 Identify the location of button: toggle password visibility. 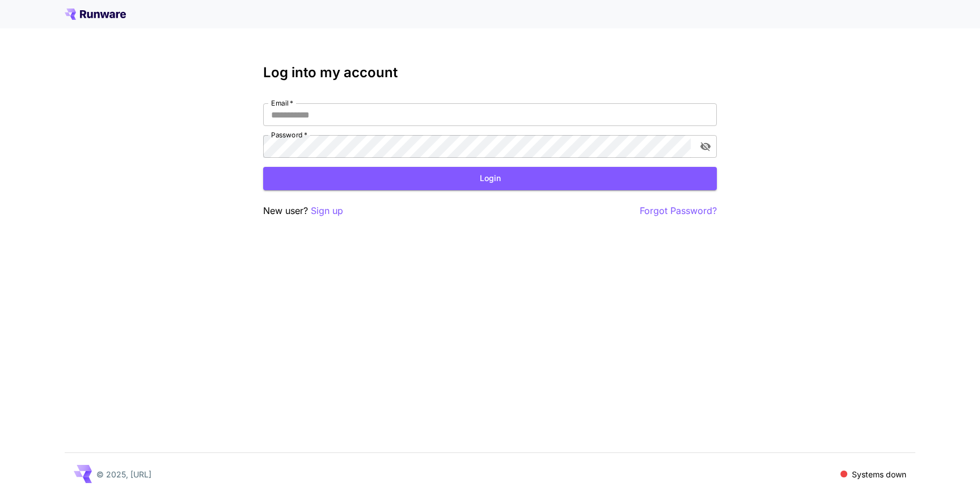
(706, 147).